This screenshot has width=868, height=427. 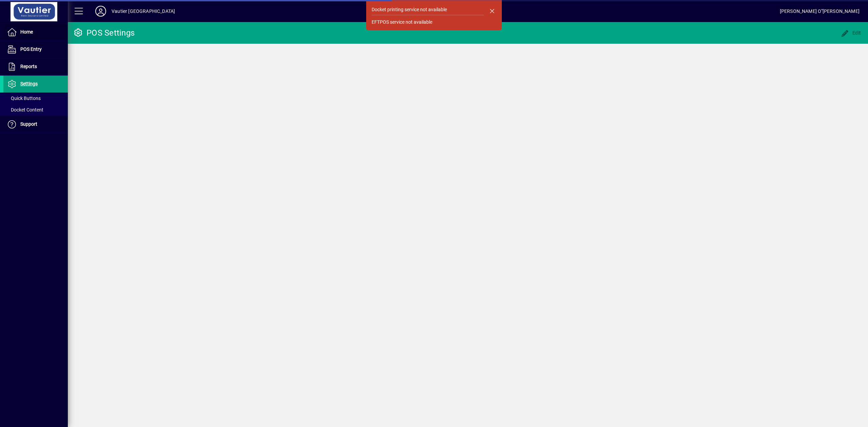 I want to click on a: Docket Content, so click(x=36, y=110).